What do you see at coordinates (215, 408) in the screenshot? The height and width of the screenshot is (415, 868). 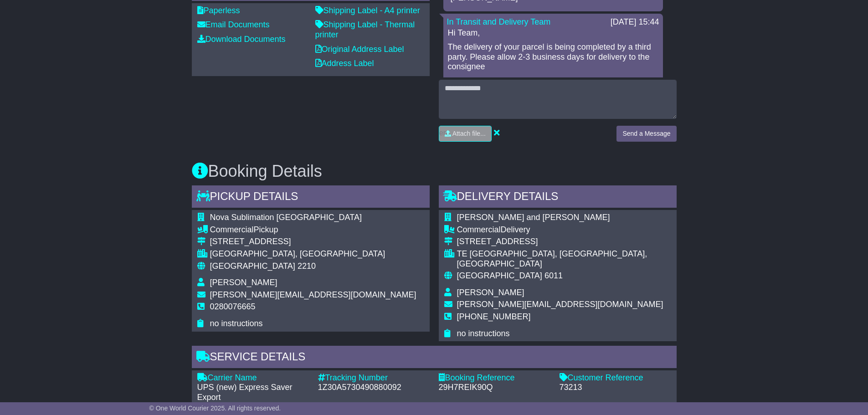 I see `span: © One World Courier 2025. All rights reserved.` at bounding box center [215, 408].